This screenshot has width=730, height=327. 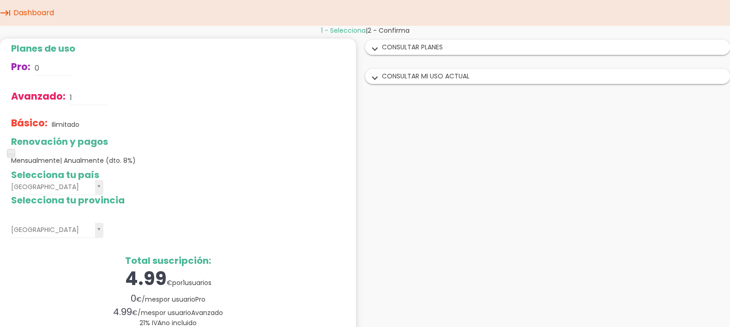 What do you see at coordinates (184, 283) in the screenshot?
I see `span: 1` at bounding box center [184, 283].